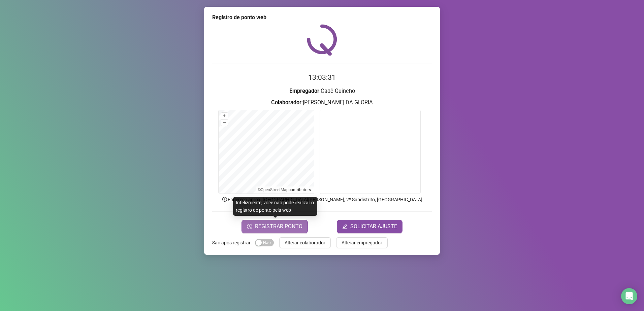  Describe the element at coordinates (286, 103) in the screenshot. I see `strong: Colaborador` at that location.